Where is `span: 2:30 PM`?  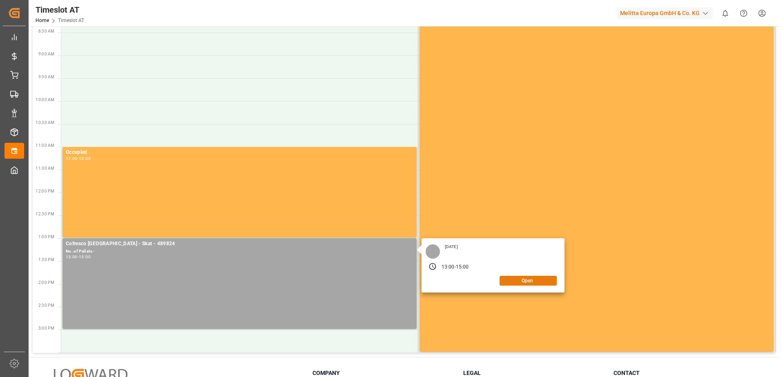 span: 2:30 PM is located at coordinates (46, 305).